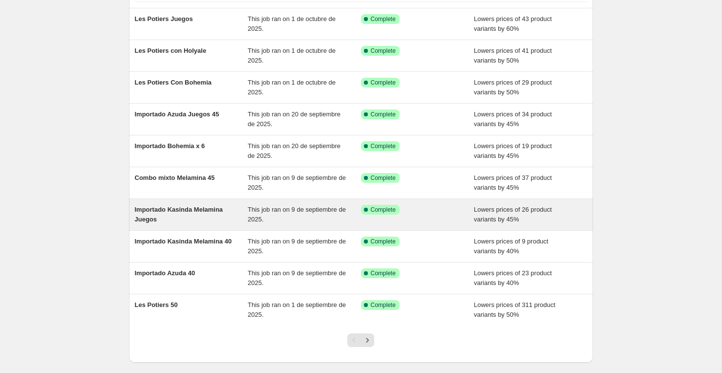 The height and width of the screenshot is (373, 722). Describe the element at coordinates (360, 340) in the screenshot. I see `nav: Pagination` at that location.